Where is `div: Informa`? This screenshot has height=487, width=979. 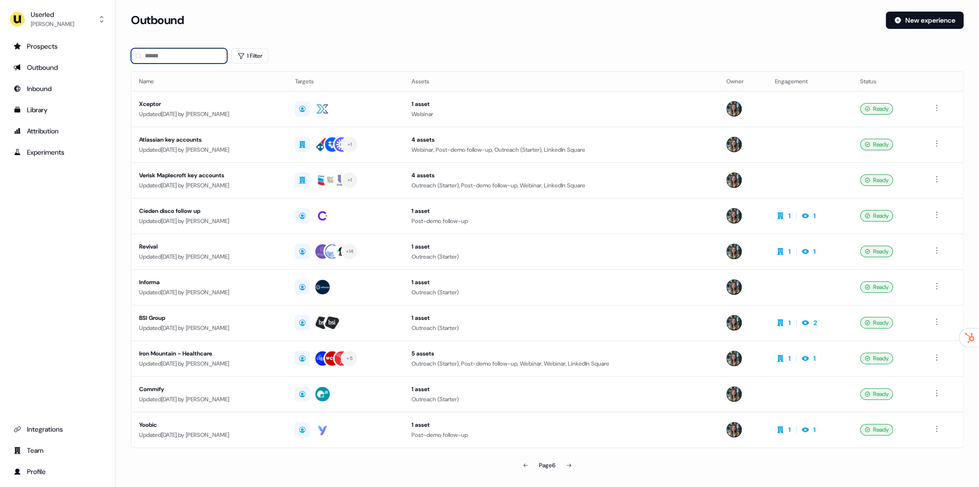
div: Informa is located at coordinates (209, 282).